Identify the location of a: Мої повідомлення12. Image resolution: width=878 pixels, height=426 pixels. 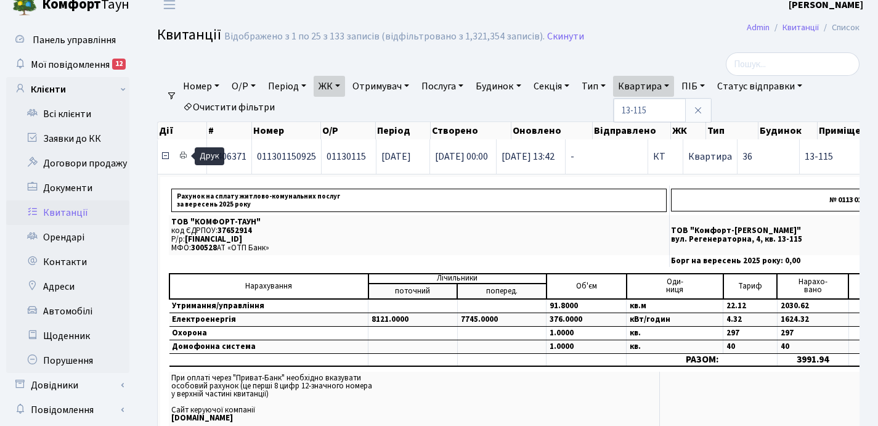
(68, 65).